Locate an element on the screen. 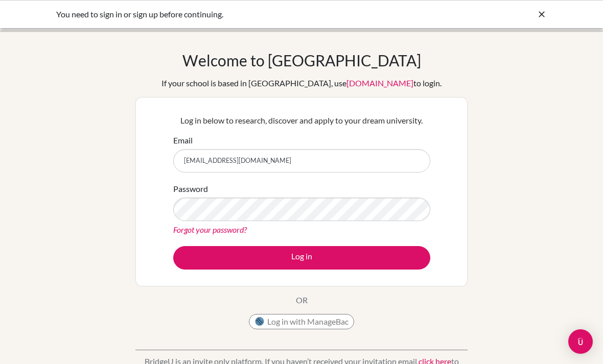  div: Open Intercom Messenger is located at coordinates (581, 342).